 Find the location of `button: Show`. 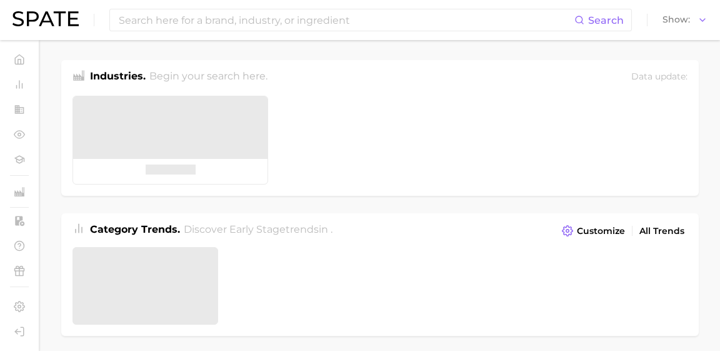

button: Show is located at coordinates (685, 20).